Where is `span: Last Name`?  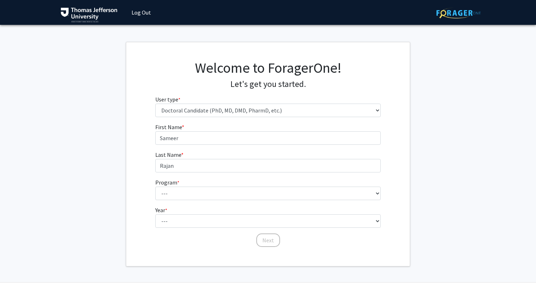
span: Last Name is located at coordinates (168, 154).